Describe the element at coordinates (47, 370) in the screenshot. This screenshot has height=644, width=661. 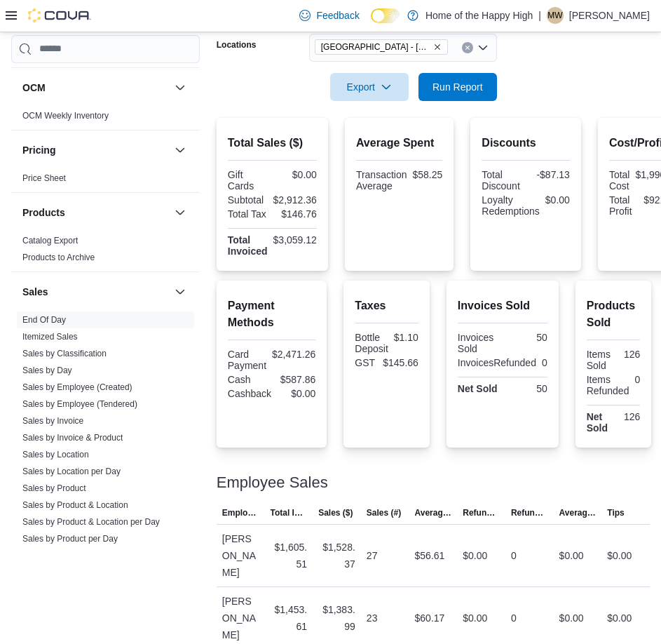
I see `a: Sales by Day` at that location.